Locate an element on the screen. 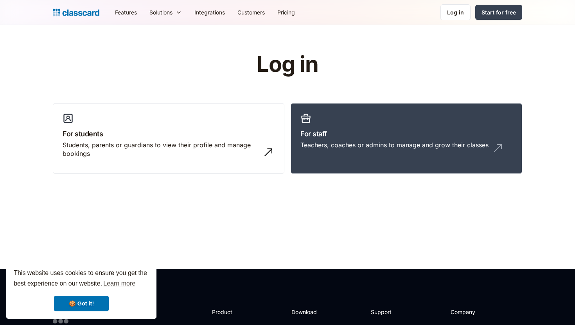 The height and width of the screenshot is (325, 575). h2: Company is located at coordinates (476, 312).